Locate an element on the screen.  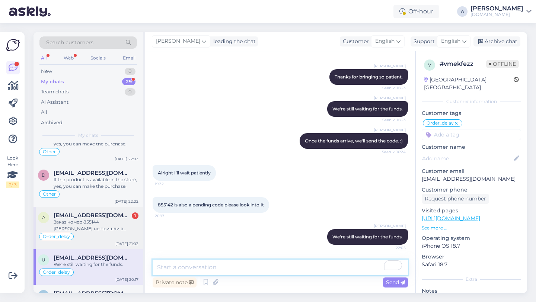
textarea: To enrich screen reader interactions, please activate Accessibility in Grammarly extension settings is located at coordinates (280, 268).